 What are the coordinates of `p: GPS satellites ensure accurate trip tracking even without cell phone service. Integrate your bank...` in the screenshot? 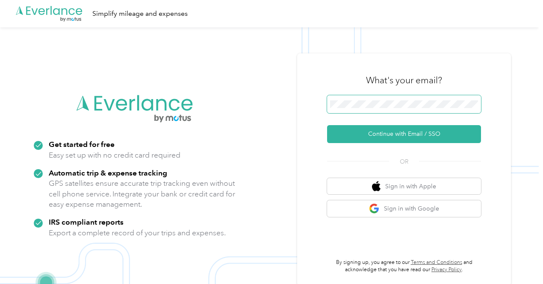 It's located at (142, 194).